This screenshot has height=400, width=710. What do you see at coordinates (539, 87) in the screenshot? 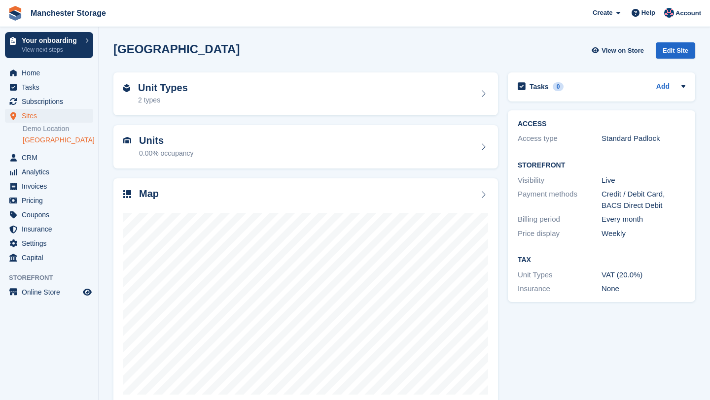
I see `h2: Tasks` at bounding box center [539, 87].